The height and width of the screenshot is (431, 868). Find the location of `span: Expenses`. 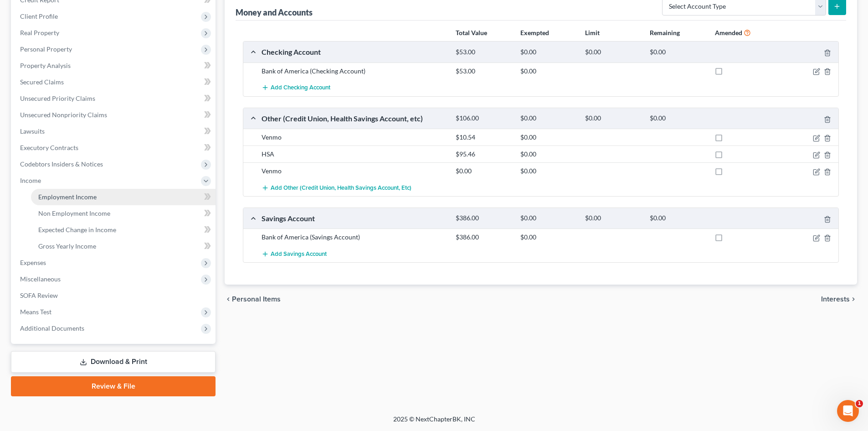

span: Expenses is located at coordinates (33, 262).